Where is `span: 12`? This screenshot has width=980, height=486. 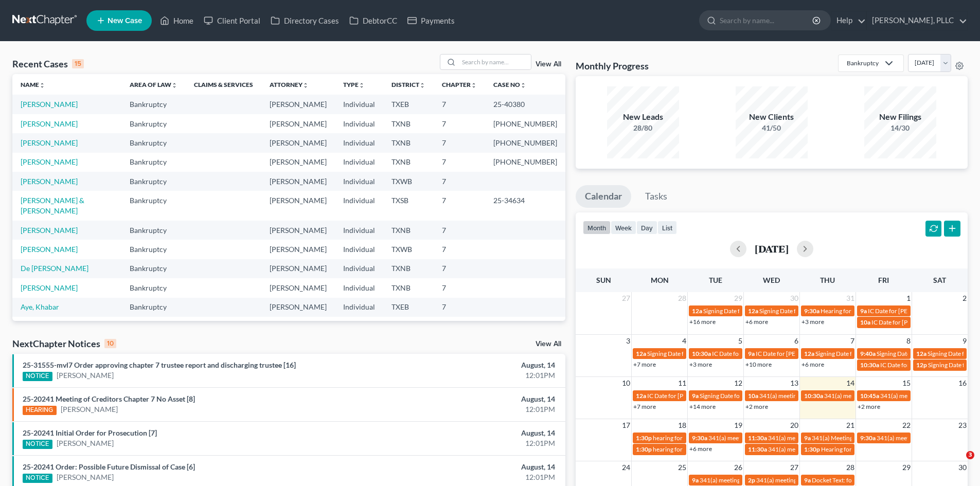
span: 12 is located at coordinates (738, 383).